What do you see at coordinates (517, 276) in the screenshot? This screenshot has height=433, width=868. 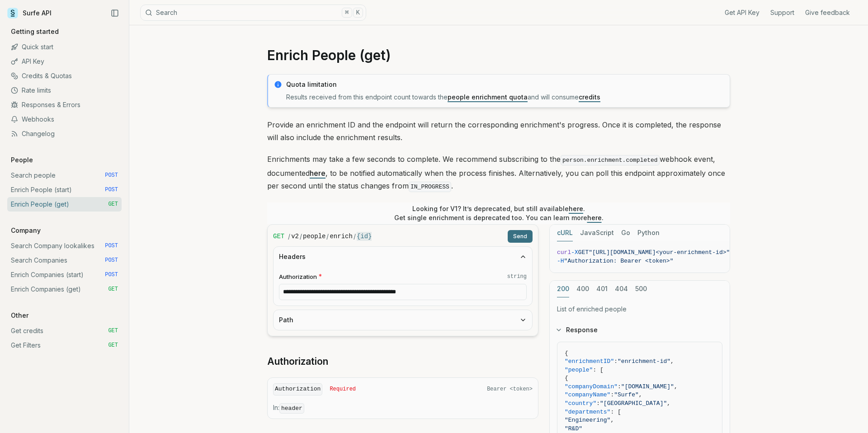 I see `code: string` at bounding box center [517, 276].